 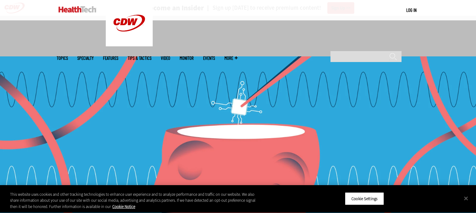 I want to click on a: Events, so click(x=209, y=58).